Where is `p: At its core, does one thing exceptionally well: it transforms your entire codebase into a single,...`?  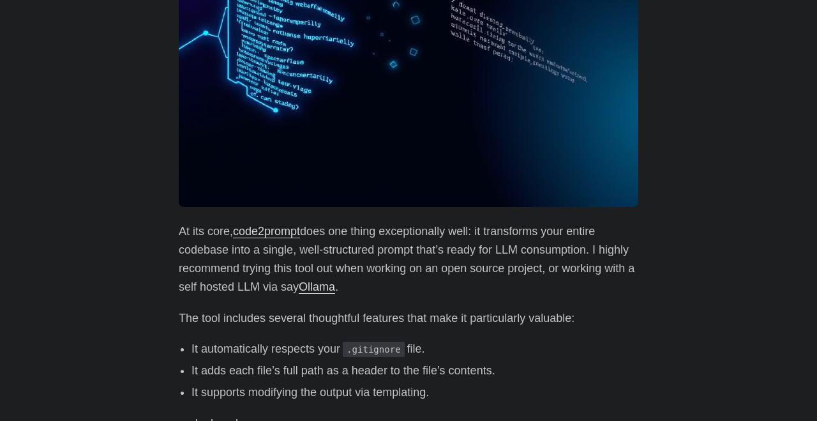
p: At its core, does one thing exceptionally well: it transforms your entire codebase into a single,... is located at coordinates (408, 258).